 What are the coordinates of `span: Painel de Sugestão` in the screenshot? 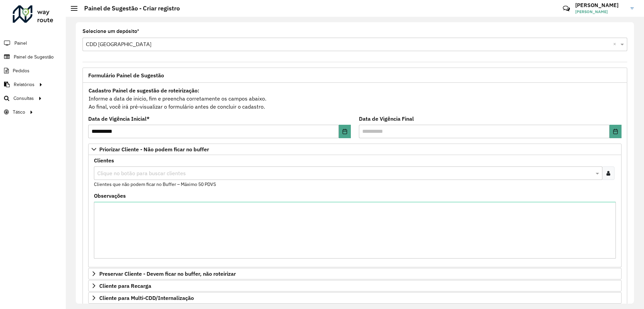 It's located at (34, 57).